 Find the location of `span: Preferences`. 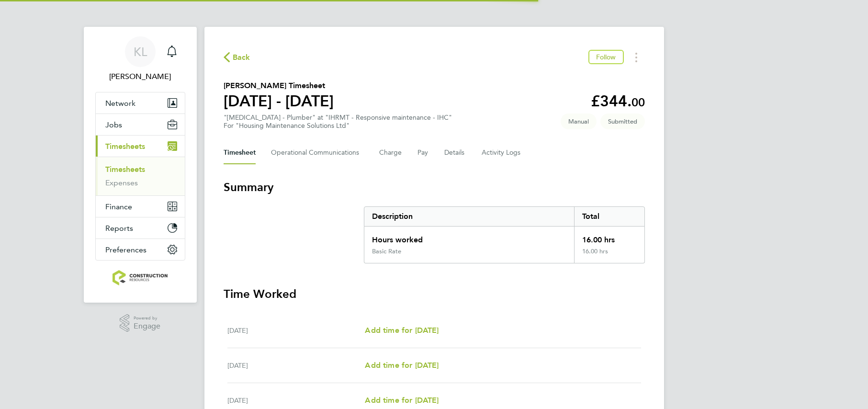

span: Preferences is located at coordinates (126, 250).